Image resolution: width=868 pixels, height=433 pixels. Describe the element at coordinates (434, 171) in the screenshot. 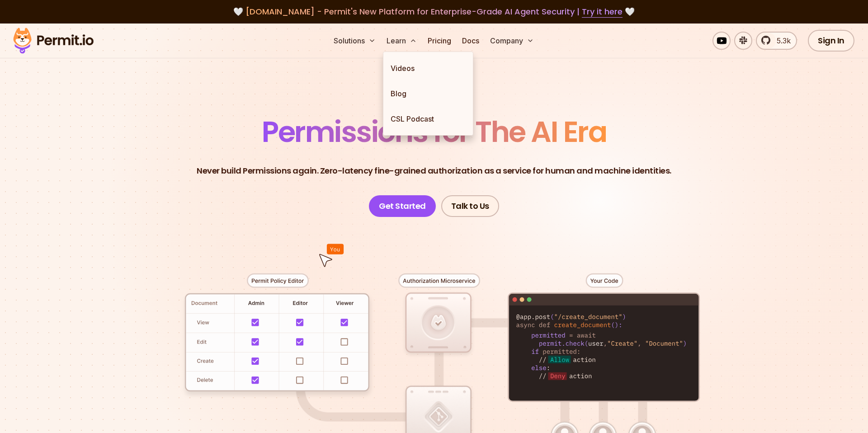

I see `p: Never build Permissions again. Zero-latency fine-grained authorization as a service for human and...` at that location.